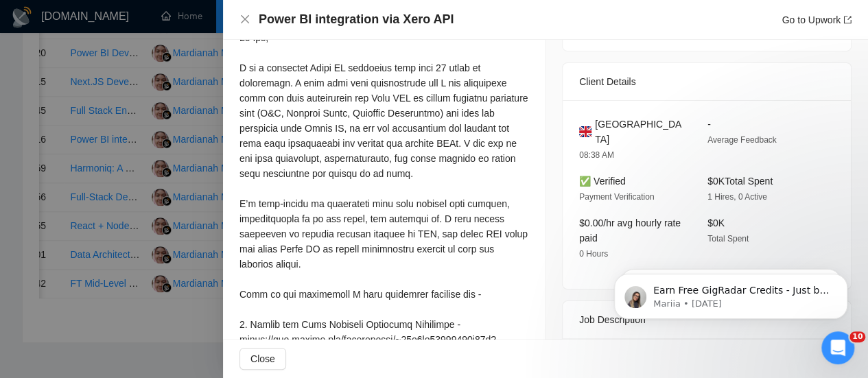 This screenshot has width=868, height=378. I want to click on div: Client Details, so click(707, 81).